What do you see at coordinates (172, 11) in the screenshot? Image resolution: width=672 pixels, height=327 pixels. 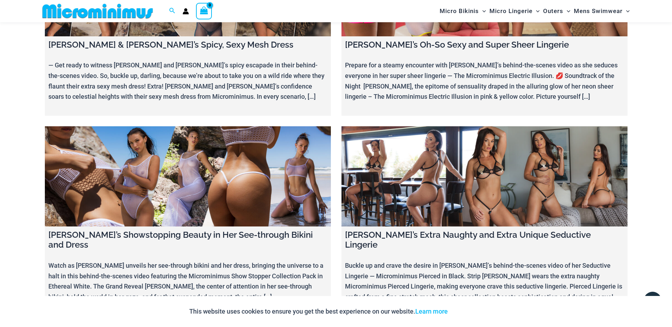 I see `a: Search icon link` at bounding box center [172, 11].